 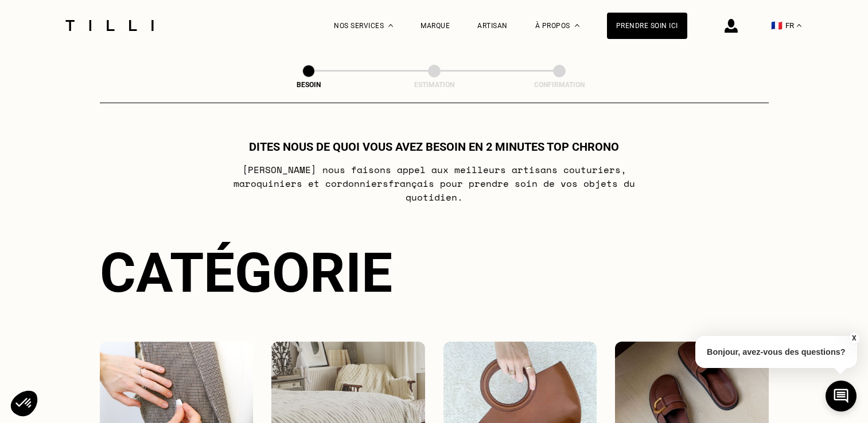 I want to click on div: Artisan, so click(x=492, y=26).